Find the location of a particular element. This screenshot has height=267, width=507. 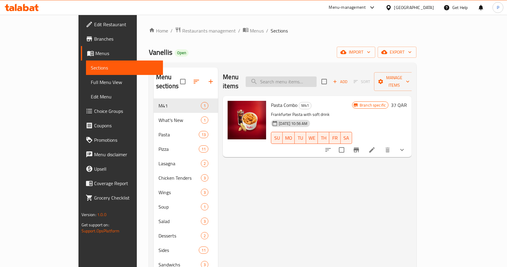

div: Chicken Tenders3 is located at coordinates (186, 178).